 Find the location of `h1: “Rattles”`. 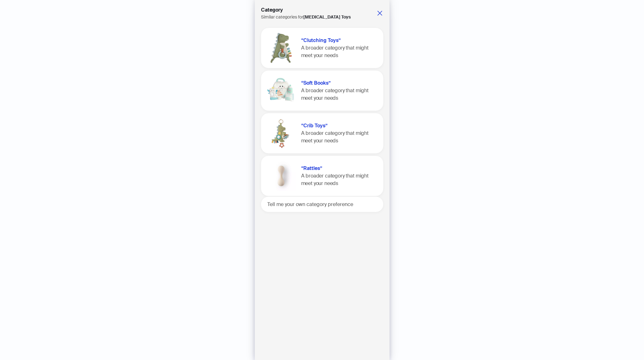

h1: “Rattles” is located at coordinates (339, 168).